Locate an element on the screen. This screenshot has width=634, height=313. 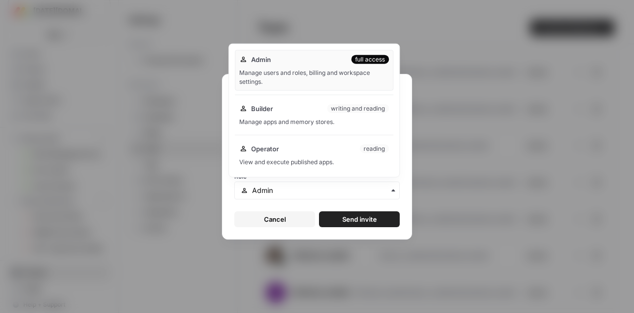
div: reading is located at coordinates (374, 149).